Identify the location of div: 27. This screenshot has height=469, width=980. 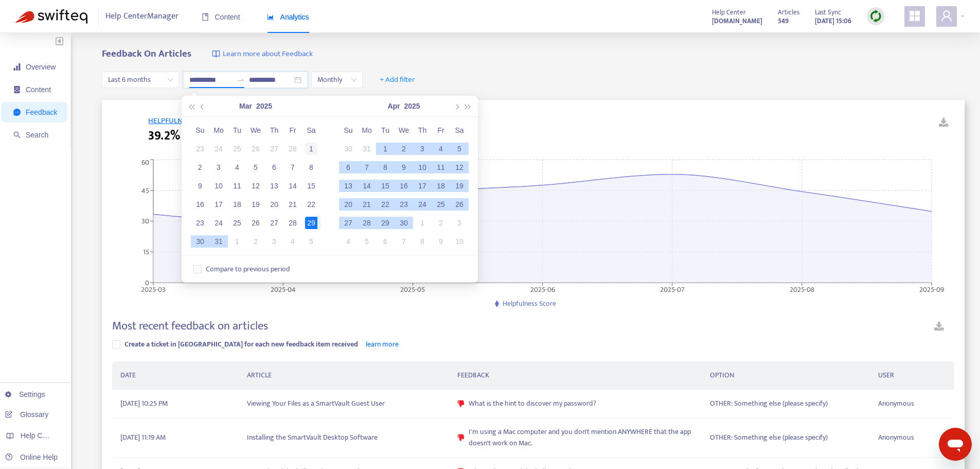
(274, 149).